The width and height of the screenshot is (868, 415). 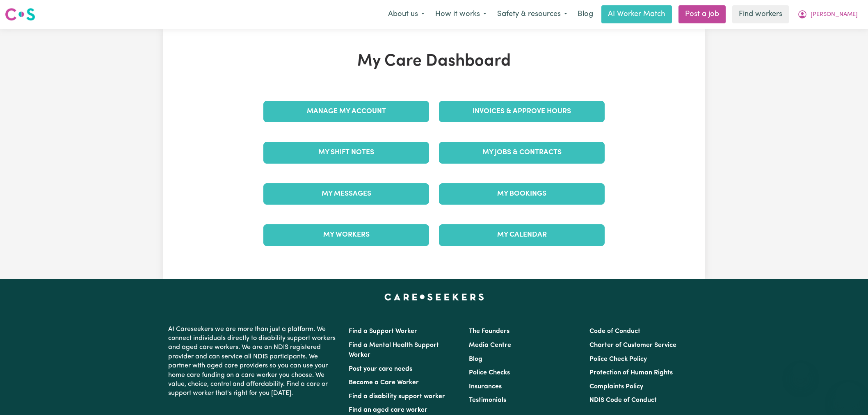 What do you see at coordinates (636, 15) in the screenshot?
I see `a: AI Worker Match` at bounding box center [636, 15].